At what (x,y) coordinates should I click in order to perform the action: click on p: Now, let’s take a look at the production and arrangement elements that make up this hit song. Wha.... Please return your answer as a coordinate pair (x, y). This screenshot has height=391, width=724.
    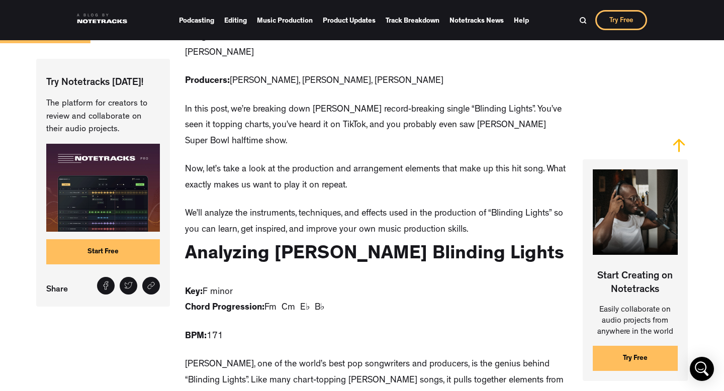
    Looking at the image, I should click on (376, 178).